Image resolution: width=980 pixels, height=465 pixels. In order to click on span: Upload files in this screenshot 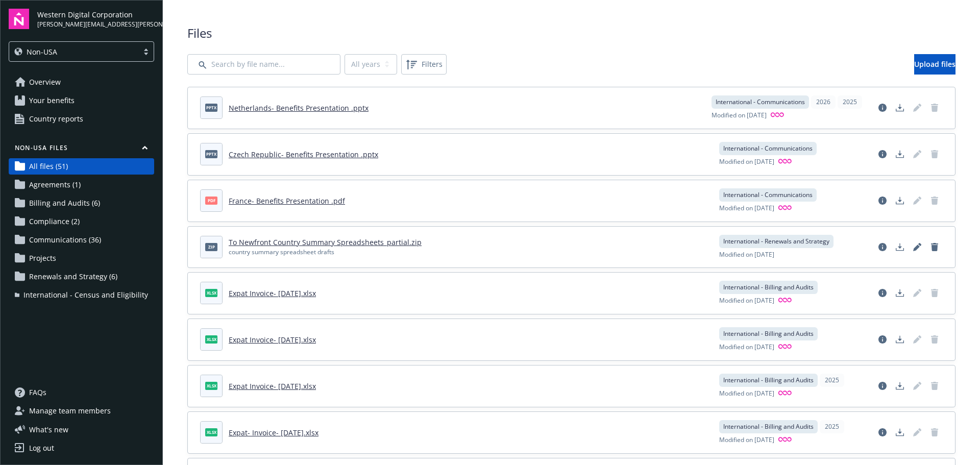, I will do `click(935, 64)`.